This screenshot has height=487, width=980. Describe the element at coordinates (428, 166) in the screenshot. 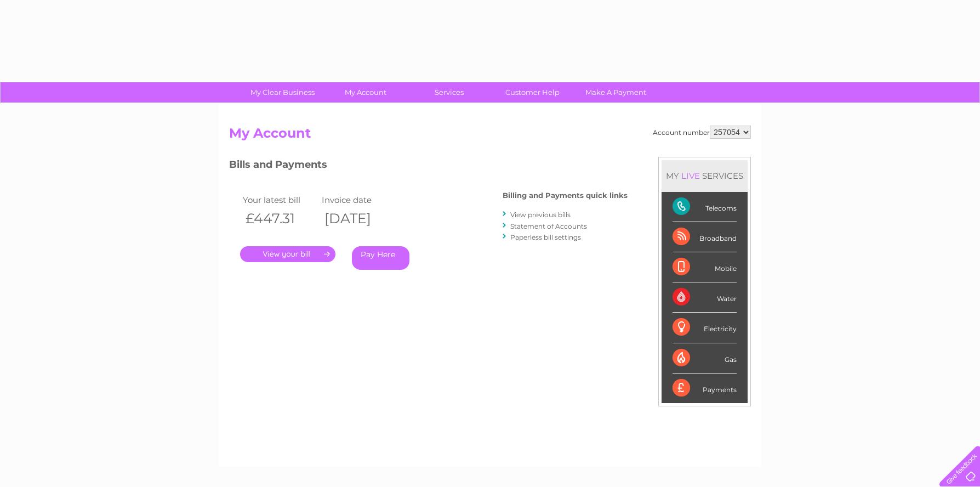

I see `h3: Bills and Payments` at that location.